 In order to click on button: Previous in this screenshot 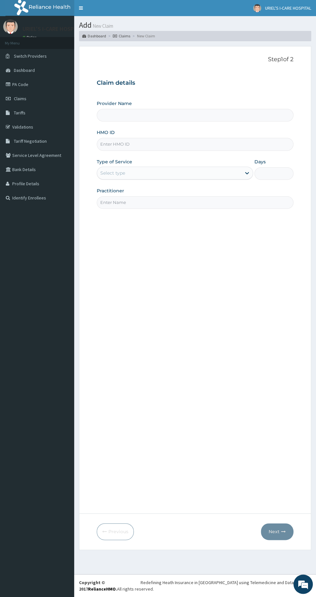, I will do `click(115, 531)`.